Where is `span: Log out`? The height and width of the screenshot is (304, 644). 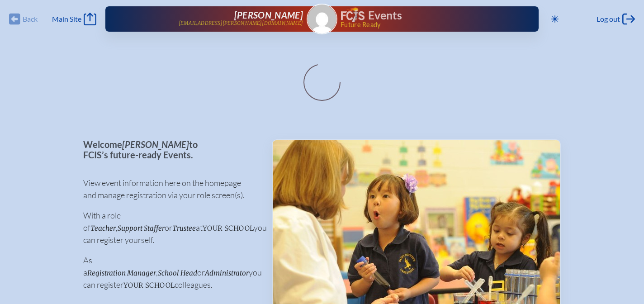
span: Log out is located at coordinates (608, 19).